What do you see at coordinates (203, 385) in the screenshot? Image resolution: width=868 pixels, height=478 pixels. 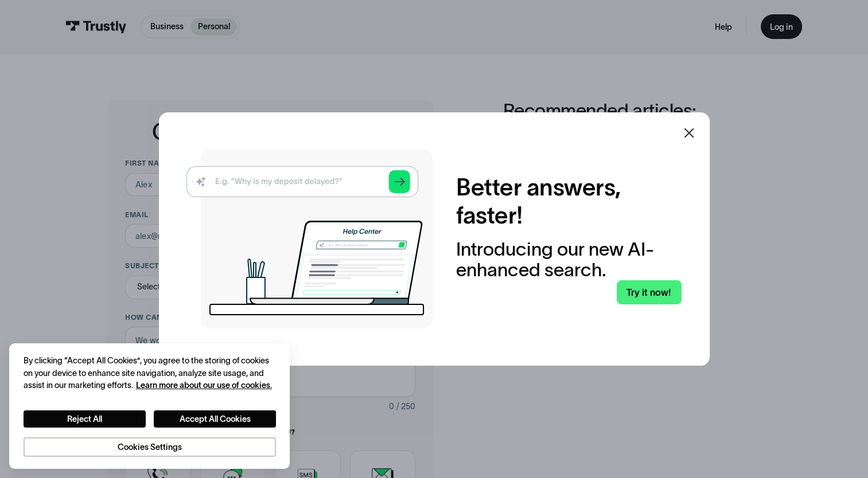 I see `a: More information about your privacy, opens in a new tab` at bounding box center [203, 385].